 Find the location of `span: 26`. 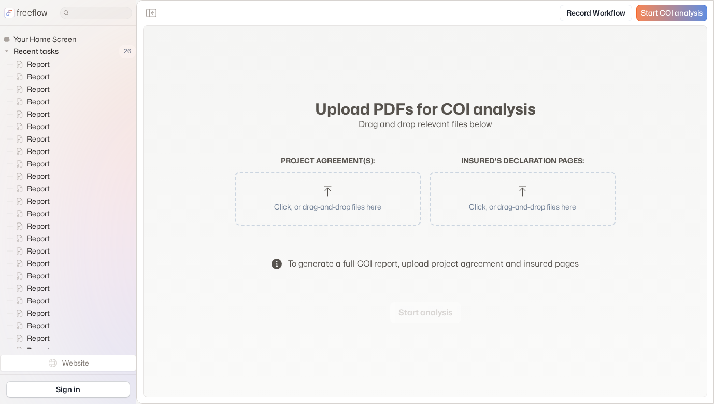

span: 26 is located at coordinates (127, 51).